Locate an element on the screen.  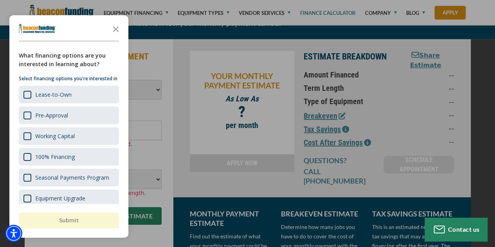
div: Survey is located at coordinates (69, 126).